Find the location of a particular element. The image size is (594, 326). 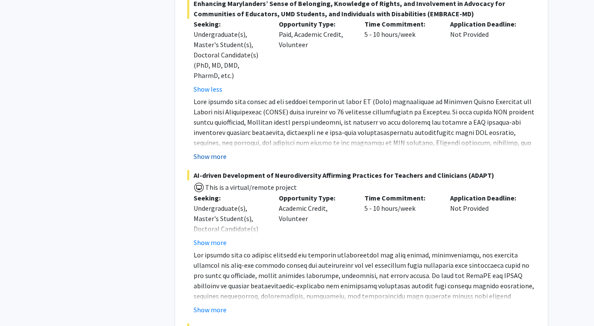

div: Paid, Academic Credit, Volunteer is located at coordinates (315, 57).